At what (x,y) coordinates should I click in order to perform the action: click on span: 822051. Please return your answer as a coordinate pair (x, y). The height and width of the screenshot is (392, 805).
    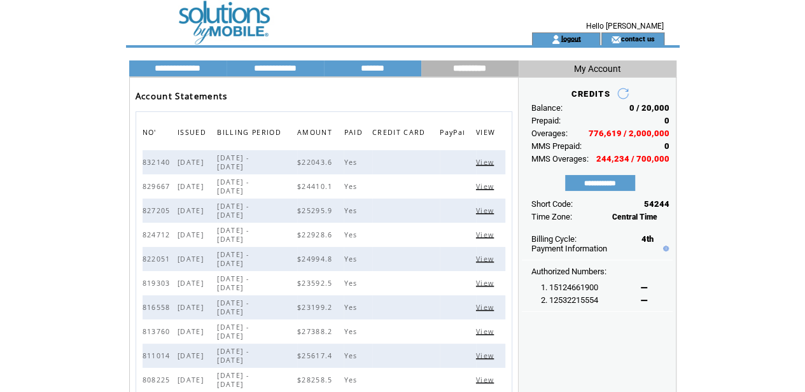
    Looking at the image, I should click on (158, 259).